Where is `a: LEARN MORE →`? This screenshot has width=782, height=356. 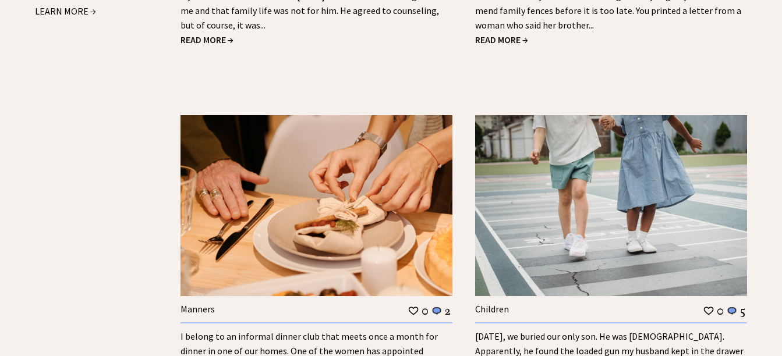 a: LEARN MORE → is located at coordinates (65, 11).